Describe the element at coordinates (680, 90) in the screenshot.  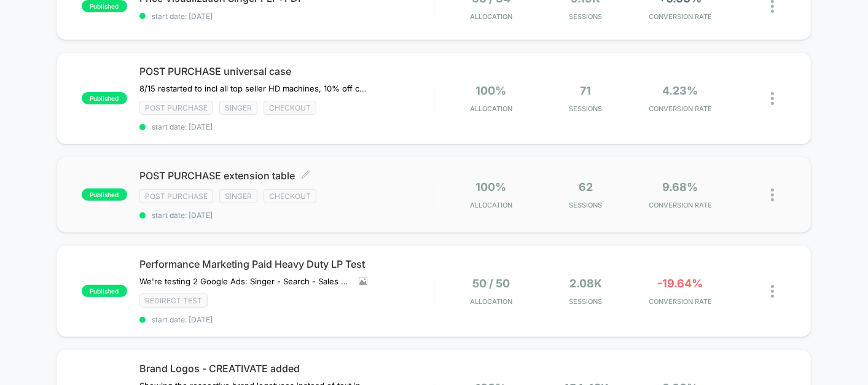
I see `span: 4.23%` at that location.